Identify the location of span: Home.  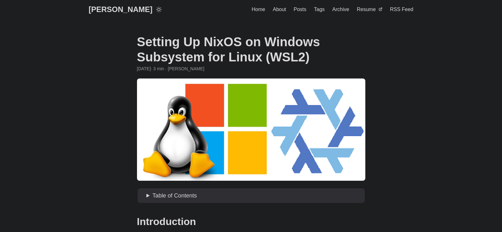
(258, 9).